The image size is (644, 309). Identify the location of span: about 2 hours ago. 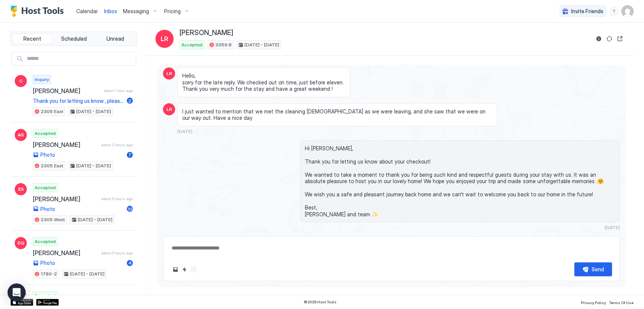
(117, 145).